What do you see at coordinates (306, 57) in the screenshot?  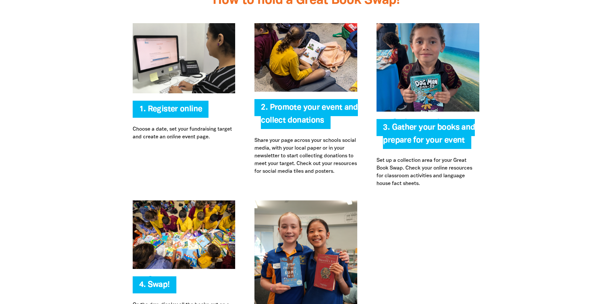 I see `img: Promote your event and collect donations` at bounding box center [306, 57].